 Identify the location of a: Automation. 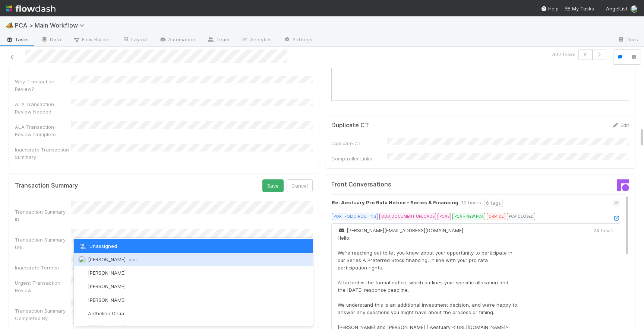
(177, 40).